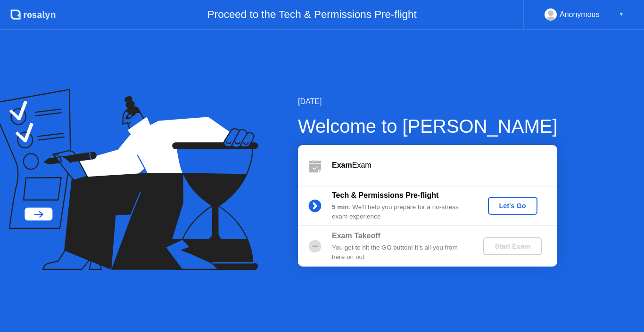  Describe the element at coordinates (445, 166) in the screenshot. I see `div: Exam` at that location.